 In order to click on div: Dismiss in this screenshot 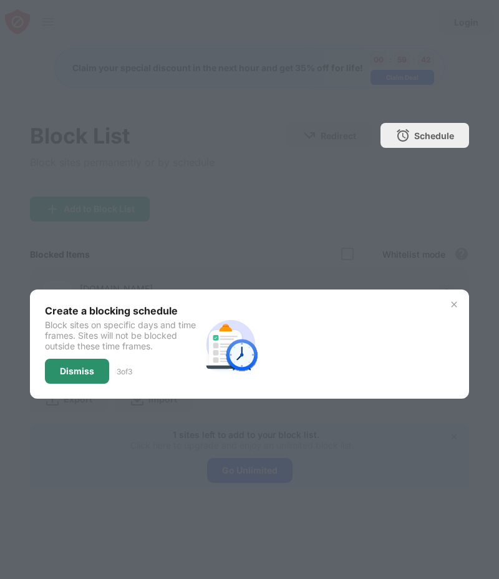, I will do `click(77, 371)`.